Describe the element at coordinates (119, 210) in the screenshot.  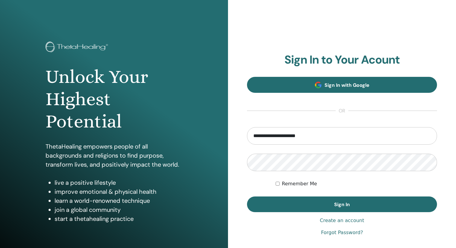
I see `li: join a global community` at that location.